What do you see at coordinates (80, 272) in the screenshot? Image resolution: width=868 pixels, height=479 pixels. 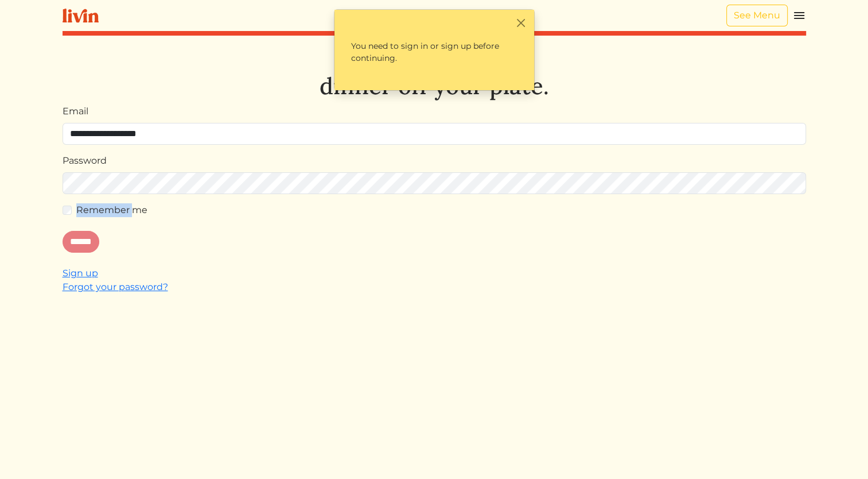 I see `a: Sign up` at bounding box center [80, 272].